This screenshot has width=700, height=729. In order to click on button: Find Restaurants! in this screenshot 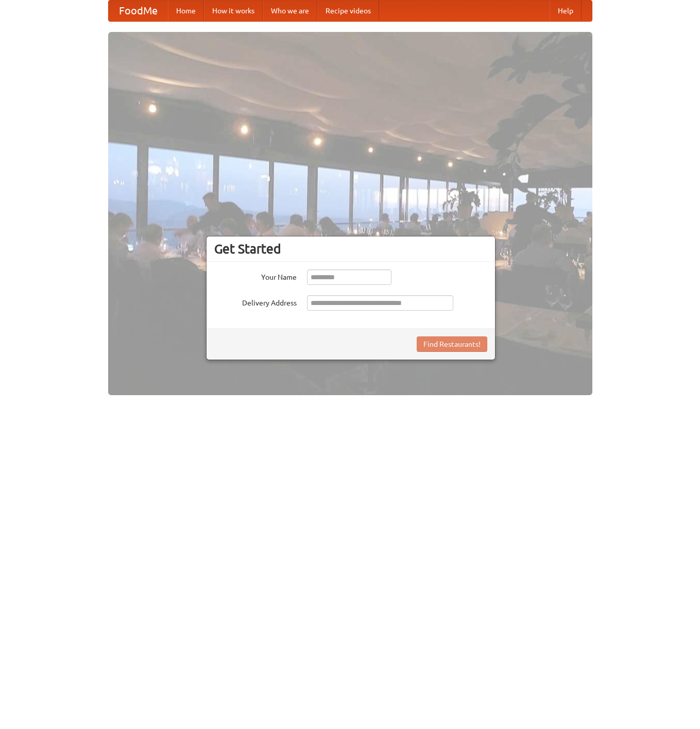, I will do `click(452, 345)`.